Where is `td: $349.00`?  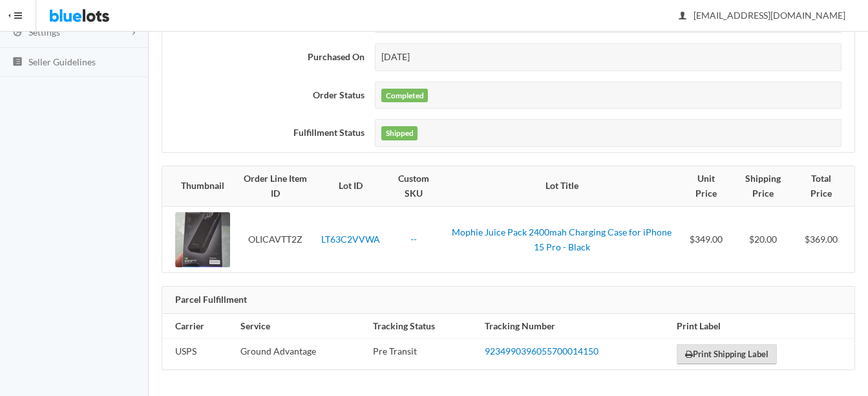 td: $349.00 is located at coordinates (706, 239).